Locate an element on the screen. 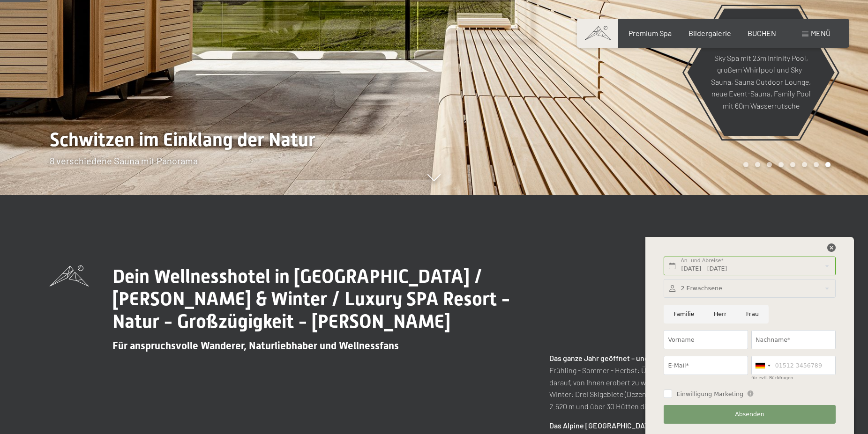  strong: Das ganze Jahr geöffnet – und jeden Moment ein Erlebnis! is located at coordinates (645, 358).